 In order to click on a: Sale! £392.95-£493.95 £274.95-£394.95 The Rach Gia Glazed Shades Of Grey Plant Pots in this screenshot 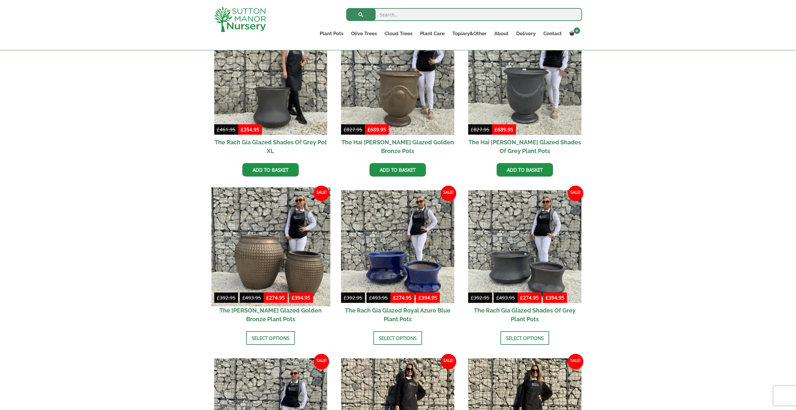, I will do `click(525, 258)`.